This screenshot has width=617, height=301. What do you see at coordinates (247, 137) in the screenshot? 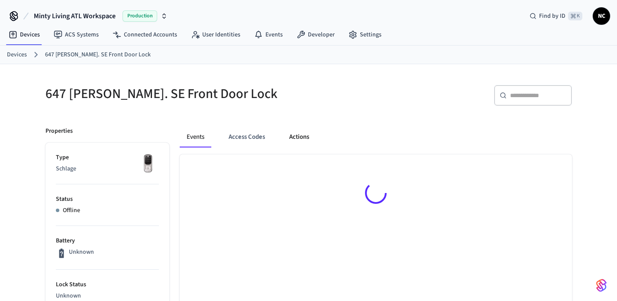
I see `button: Access Codes` at bounding box center [247, 137].